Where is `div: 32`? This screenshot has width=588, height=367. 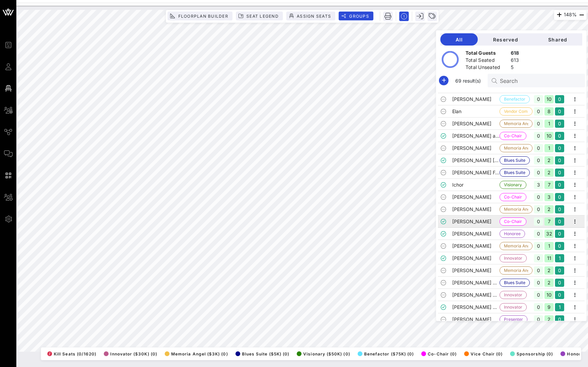 div: 32 is located at coordinates (549, 234).